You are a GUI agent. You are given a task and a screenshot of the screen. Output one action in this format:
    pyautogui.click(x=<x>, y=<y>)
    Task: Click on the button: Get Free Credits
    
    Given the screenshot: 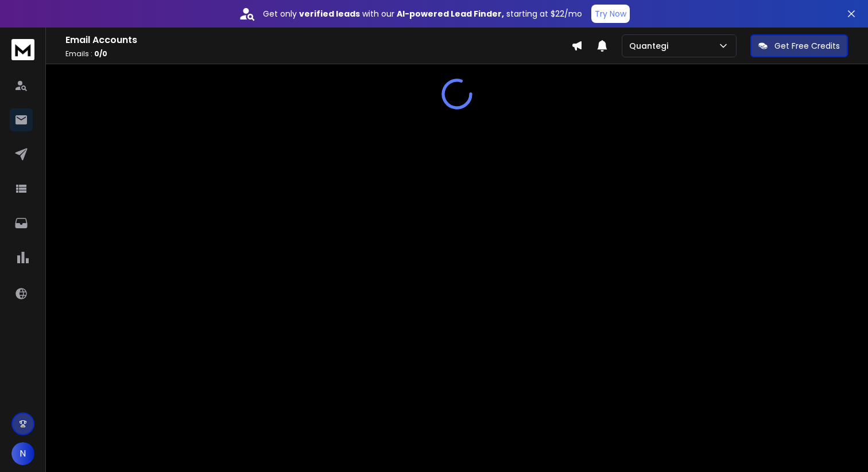 What is the action you would take?
    pyautogui.click(x=800, y=46)
    